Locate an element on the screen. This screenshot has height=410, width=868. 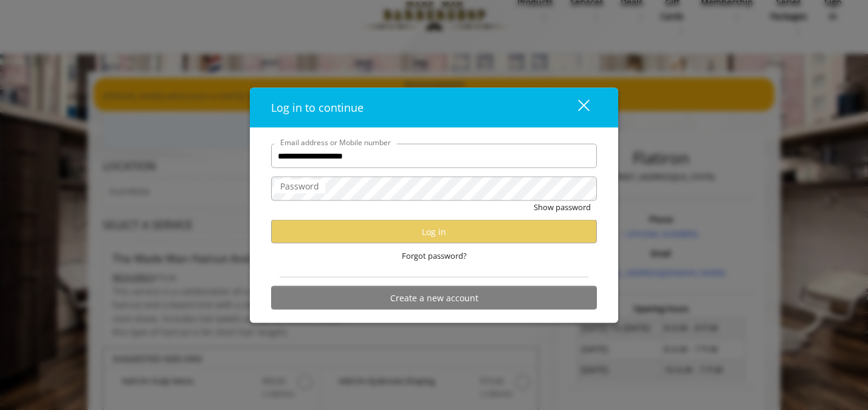
label: Email address or Mobile number is located at coordinates (335, 142).